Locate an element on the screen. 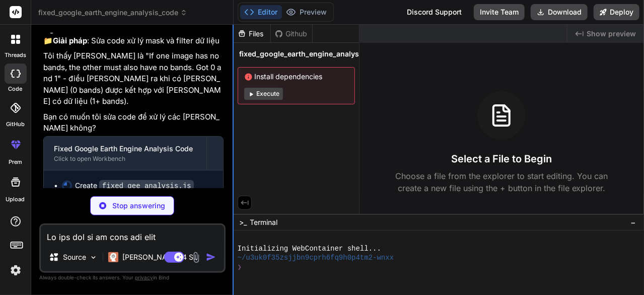 This screenshot has width=644, height=295. div: Fixed Google Earth Engine Analysis Code is located at coordinates (125, 149).